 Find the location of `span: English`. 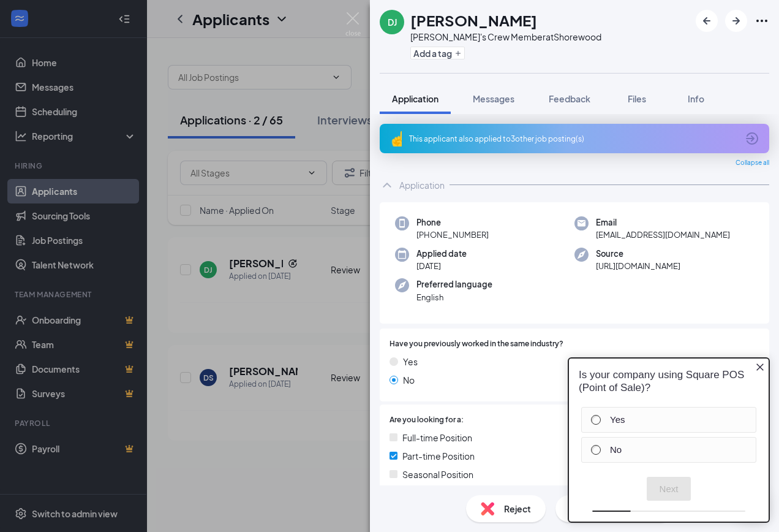

span: English is located at coordinates (455, 297).